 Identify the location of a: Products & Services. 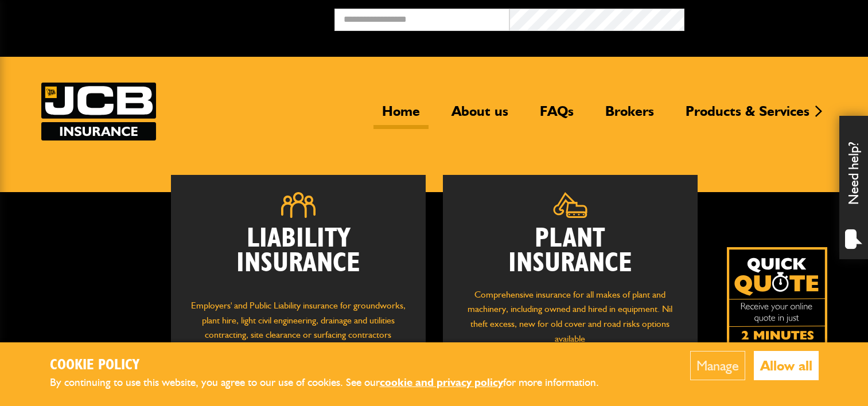
(747, 116).